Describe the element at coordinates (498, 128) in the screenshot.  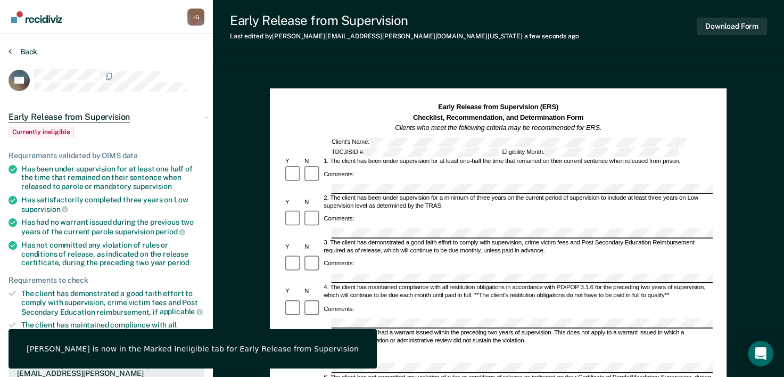
I see `em: Clients who meet the following criteria may be recommended for ERS.` at that location.